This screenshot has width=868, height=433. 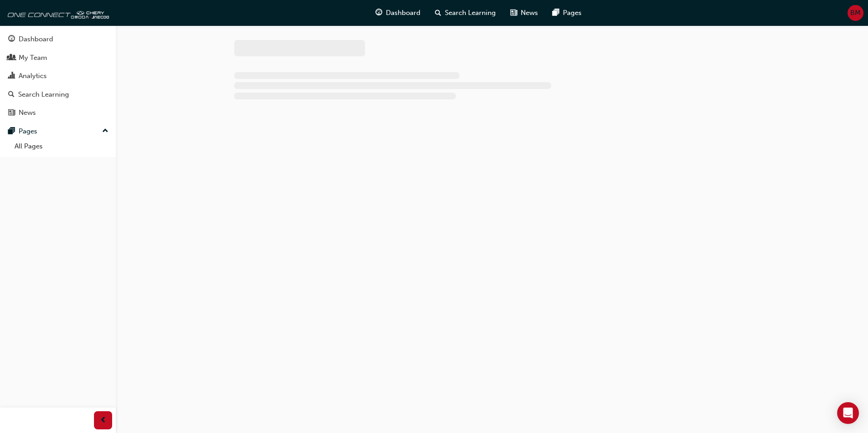 What do you see at coordinates (530, 12) in the screenshot?
I see `span: News` at bounding box center [530, 12].